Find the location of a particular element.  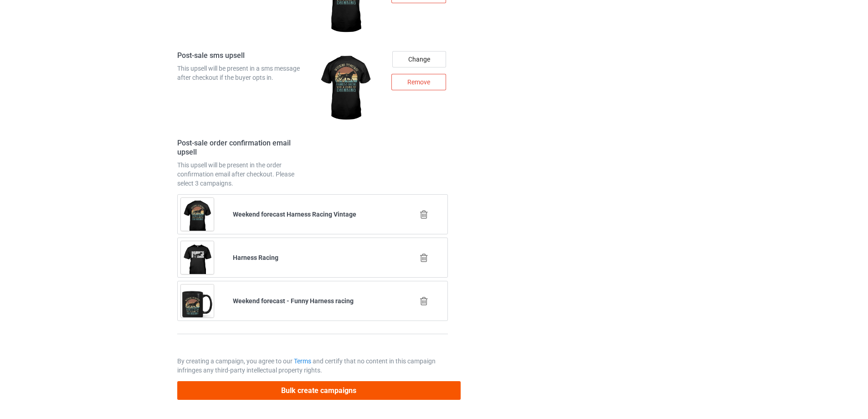

button: Bulk create campaigns is located at coordinates (319, 390).